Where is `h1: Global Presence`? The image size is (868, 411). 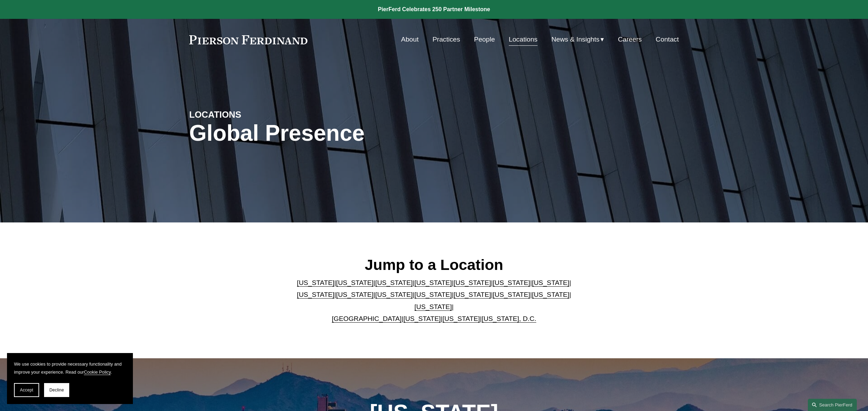
h1: Global Presence is located at coordinates (352, 133).